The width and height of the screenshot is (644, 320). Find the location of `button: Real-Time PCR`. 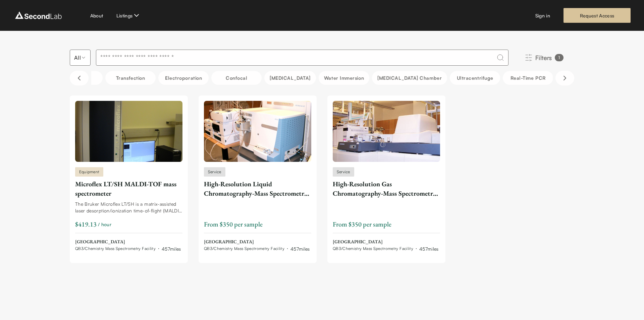

button: Real-Time PCR is located at coordinates (528, 78).